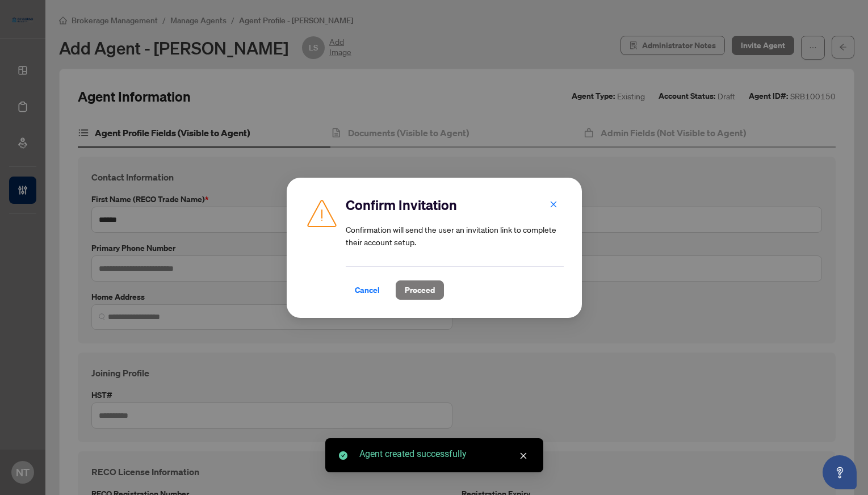 The image size is (868, 495). I want to click on article: Confirmation will send the user an invitation link to complete their account setup., so click(455, 235).